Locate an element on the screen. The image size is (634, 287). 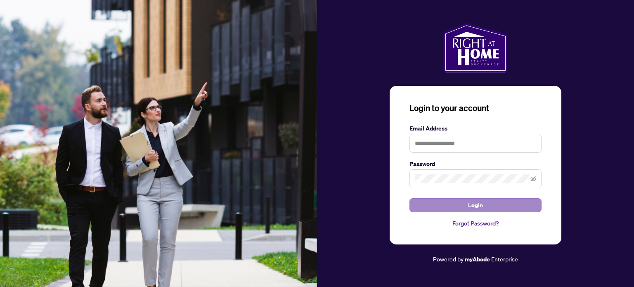
a: Forgot Password? is located at coordinates (476, 223).